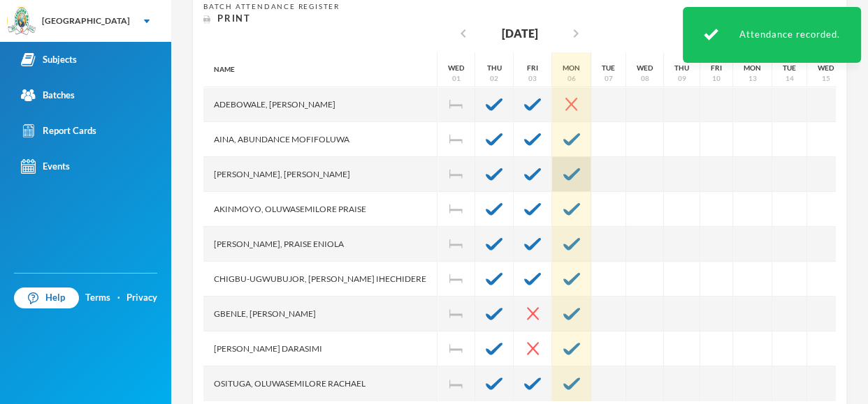 The image size is (868, 404). I want to click on div: Batches, so click(48, 95).